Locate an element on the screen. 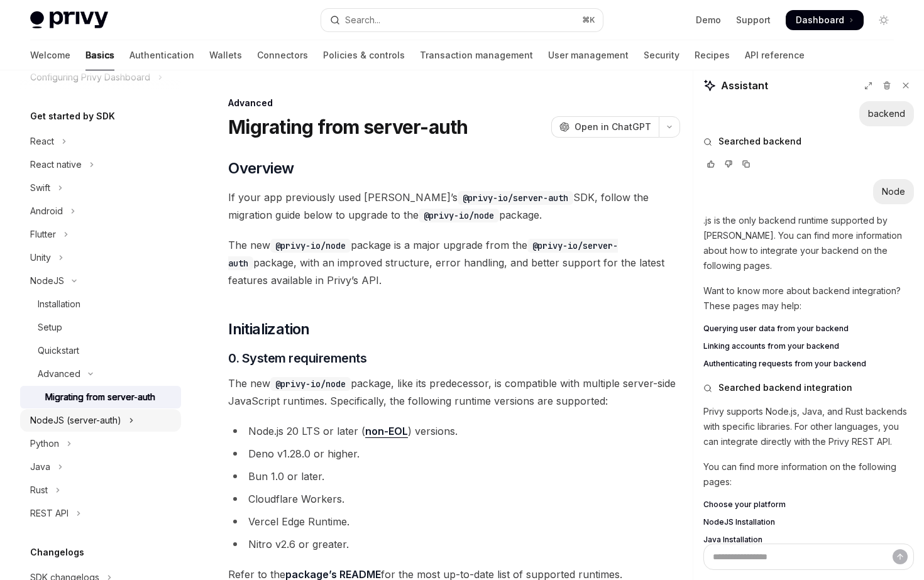 The image size is (924, 580). div: Java is located at coordinates (41, 467).